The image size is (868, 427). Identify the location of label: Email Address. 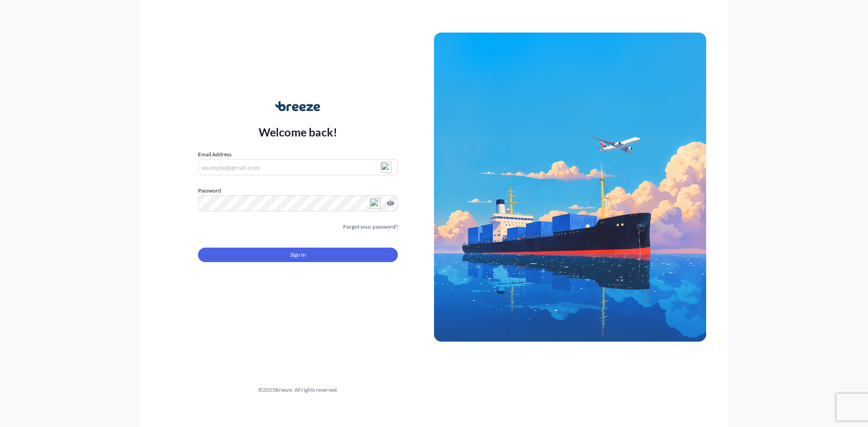
(215, 155).